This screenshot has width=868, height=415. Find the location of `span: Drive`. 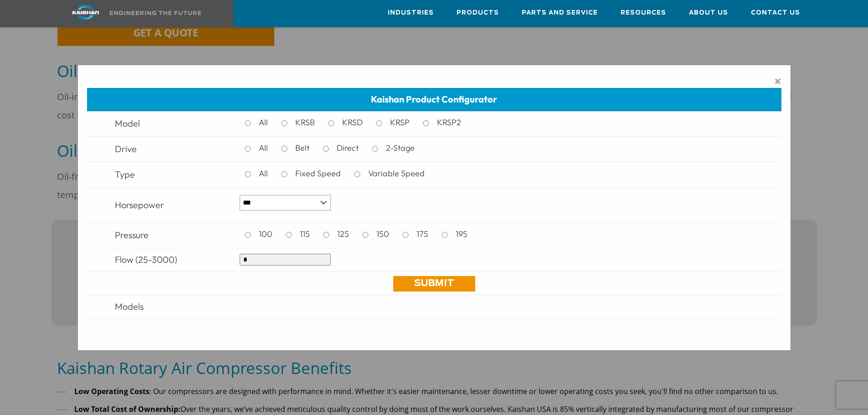

span: Drive is located at coordinates (126, 148).